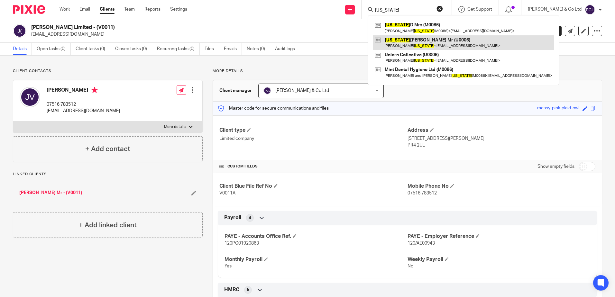 This screenshot has width=615, height=297. What do you see at coordinates (404, 11) in the screenshot?
I see `input: Search` at bounding box center [404, 11].